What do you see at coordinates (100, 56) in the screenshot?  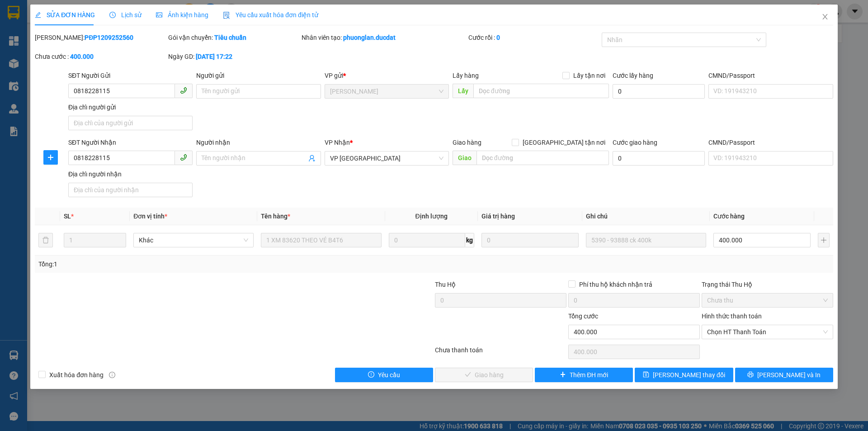 I see `div: Chưa cước :` at bounding box center [100, 56].